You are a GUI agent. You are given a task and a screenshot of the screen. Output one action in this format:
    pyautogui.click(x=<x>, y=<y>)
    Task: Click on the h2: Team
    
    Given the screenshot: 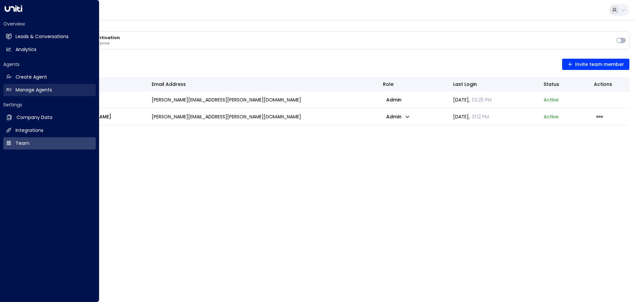 What is the action you would take?
    pyautogui.click(x=23, y=143)
    